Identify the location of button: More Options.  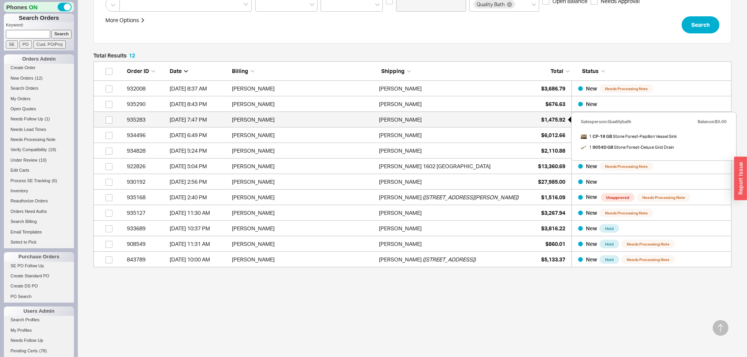
(125, 20).